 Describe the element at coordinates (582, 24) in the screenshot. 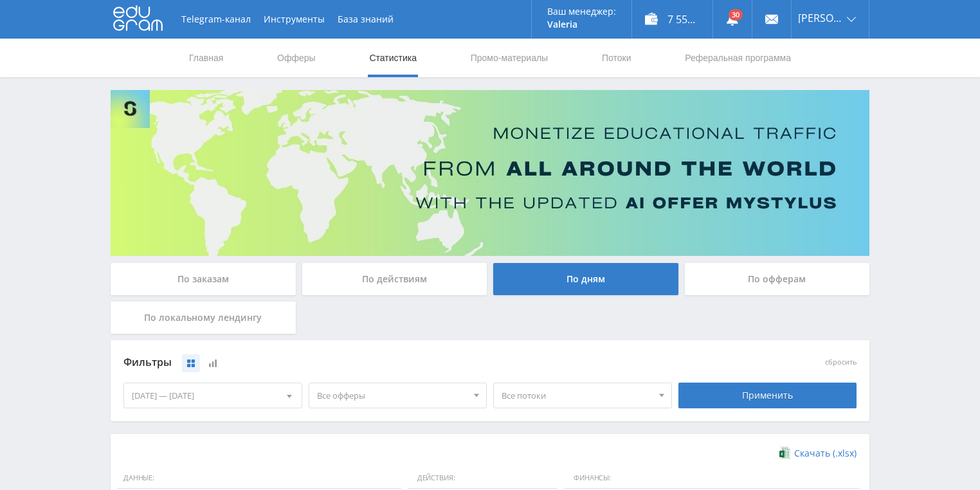

I see `p: Valeria` at that location.